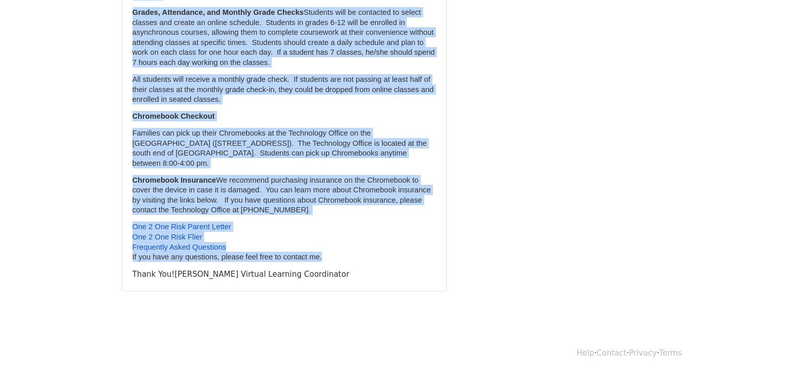  Describe the element at coordinates (175, 180) in the screenshot. I see `span: Chromebook Insurance` at that location.